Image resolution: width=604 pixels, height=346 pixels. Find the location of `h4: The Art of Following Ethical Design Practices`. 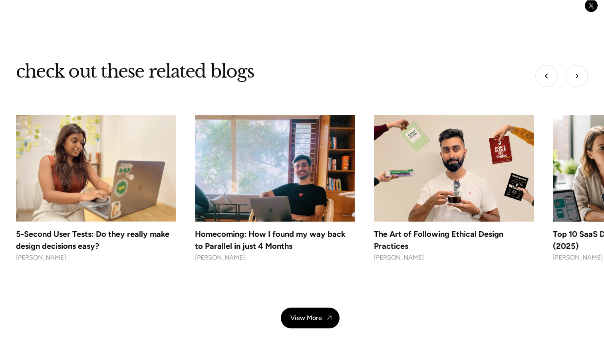

h4: The Art of Following Ethical Design Practices is located at coordinates (454, 240).